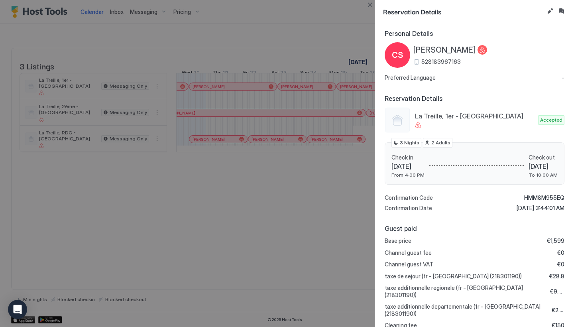 The width and height of the screenshot is (574, 327). I want to click on span: Channel guest VAT, so click(409, 264).